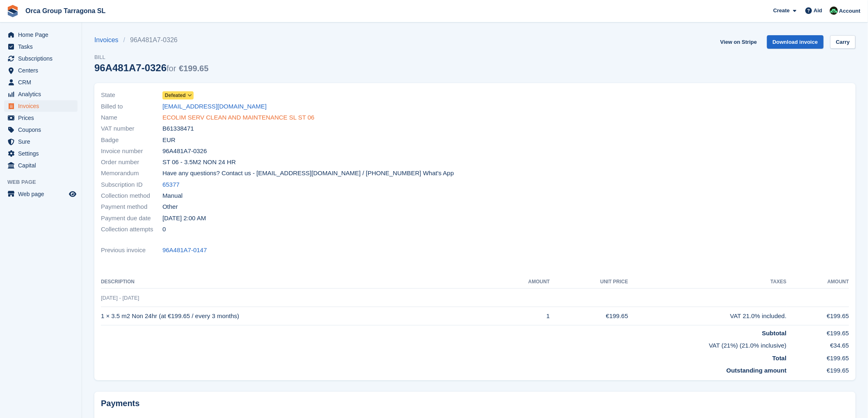 Image resolution: width=868 pixels, height=418 pixels. I want to click on font: Aid, so click(818, 10).